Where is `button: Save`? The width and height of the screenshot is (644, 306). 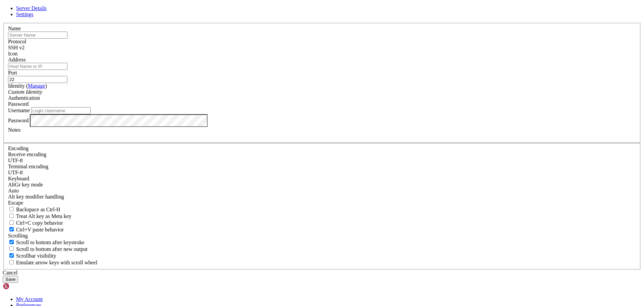 button: Save is located at coordinates (10, 279).